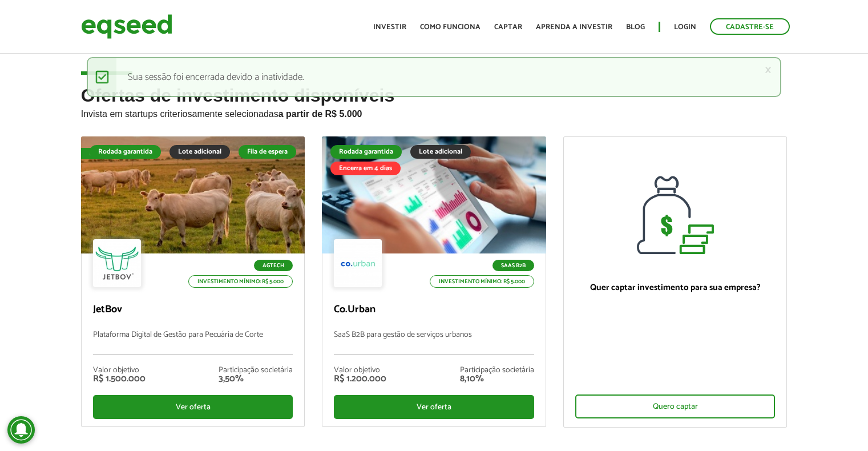 This screenshot has width=868, height=451. Describe the element at coordinates (434, 342) in the screenshot. I see `p: SaaS B2B para gestão de serviços urbanos` at that location.